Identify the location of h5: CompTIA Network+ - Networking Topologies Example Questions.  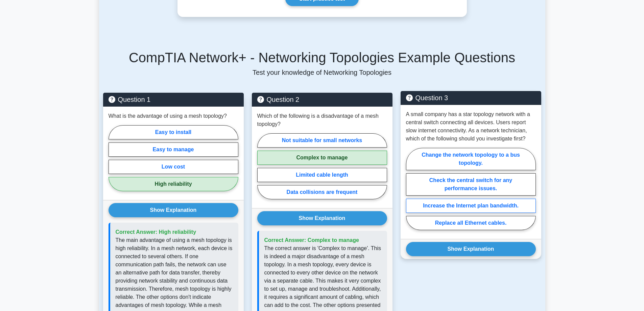
(322, 58).